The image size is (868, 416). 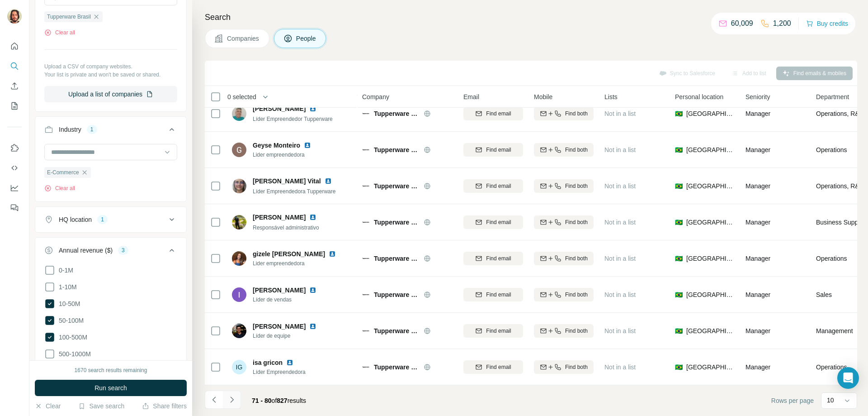 I want to click on button: Industry1, so click(x=111, y=131).